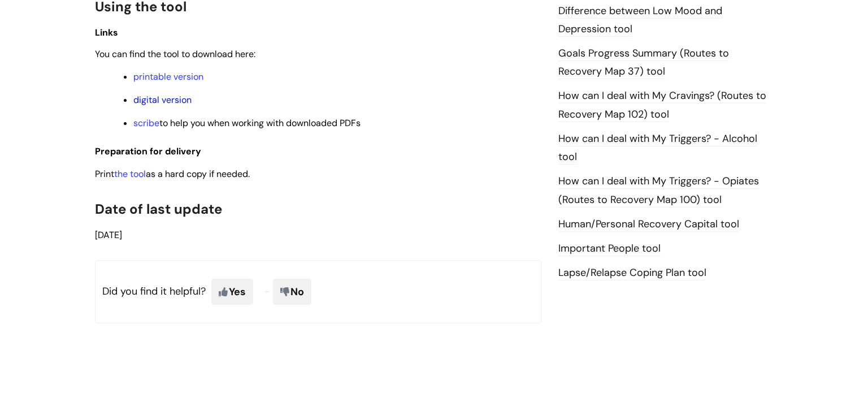 The width and height of the screenshot is (868, 393). Describe the element at coordinates (640, 20) in the screenshot. I see `a: Difference between Low Mood and Depression tool` at that location.